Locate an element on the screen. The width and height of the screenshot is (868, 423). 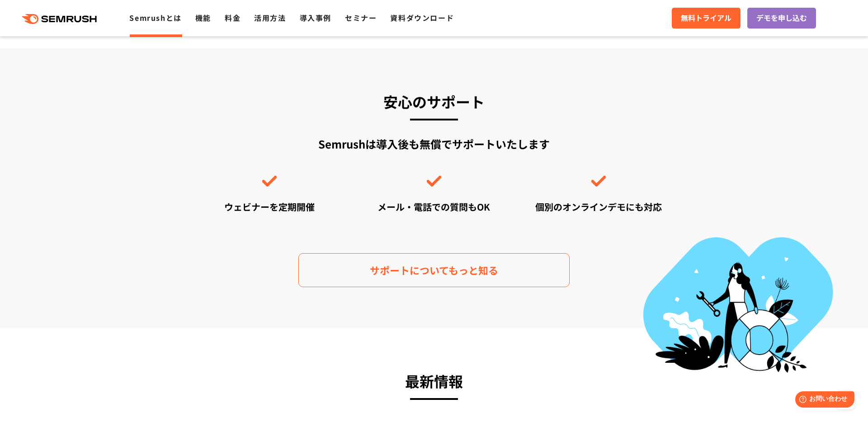
a: 無料トライアル is located at coordinates (706, 18).